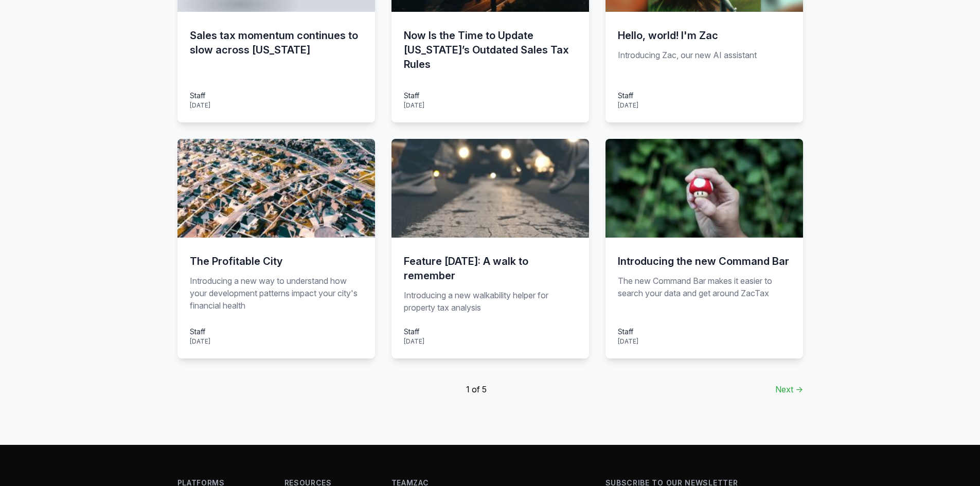 The height and width of the screenshot is (486, 980). I want to click on p: Introducing Zac, our new AI assistant, so click(704, 64).